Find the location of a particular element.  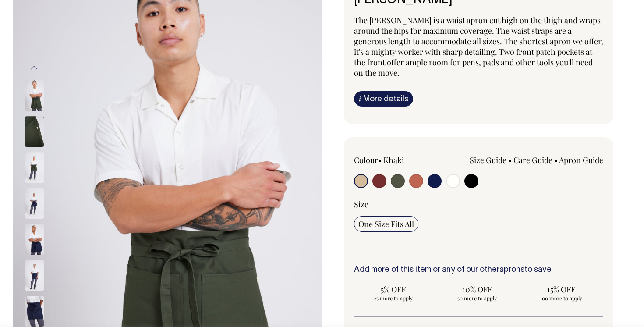

label: Khaki is located at coordinates (394, 160).